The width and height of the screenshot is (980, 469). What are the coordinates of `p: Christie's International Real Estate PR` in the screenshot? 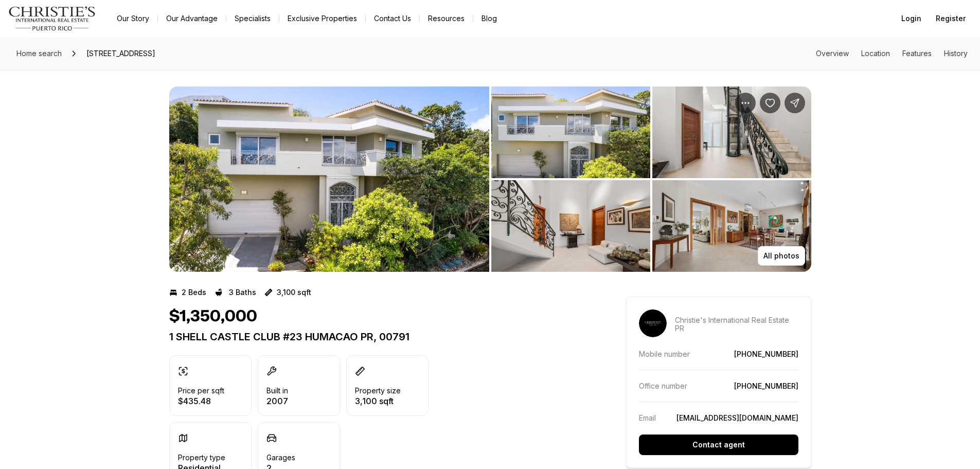 It's located at (736, 324).